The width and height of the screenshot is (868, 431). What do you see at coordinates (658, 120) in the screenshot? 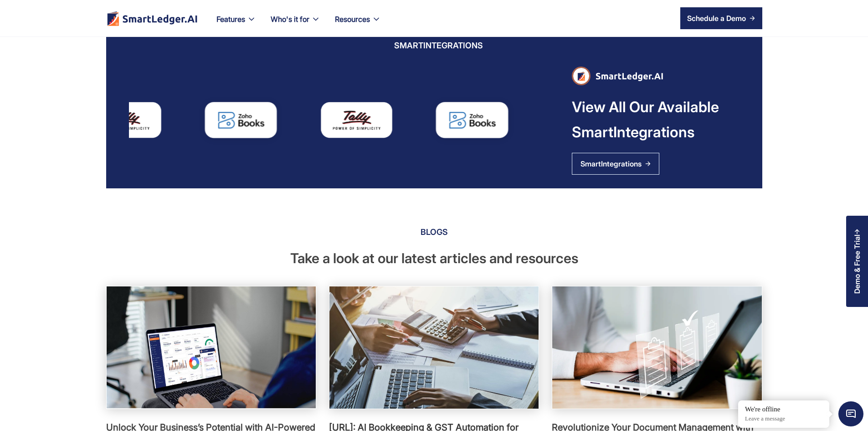
I see `h3: View All Our Available SmartIntegrations` at bounding box center [658, 120].